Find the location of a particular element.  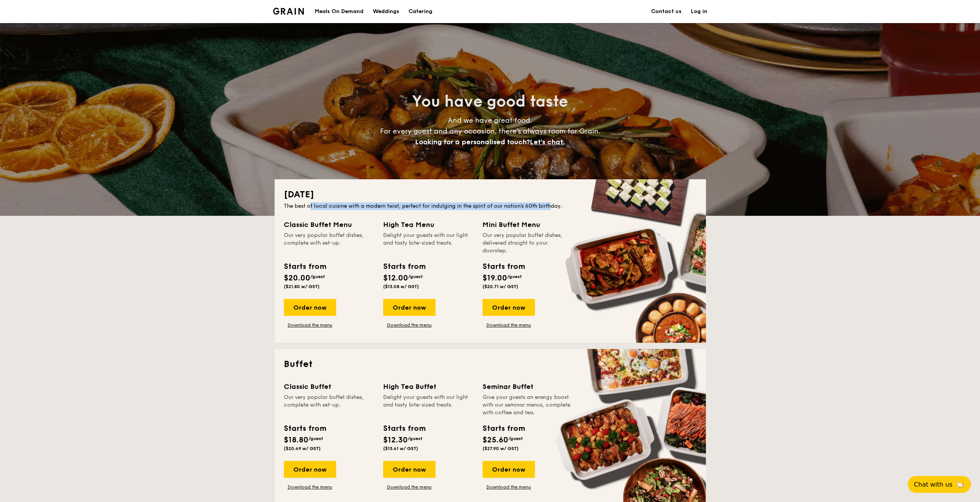

span: Let's chat. is located at coordinates (547, 142).